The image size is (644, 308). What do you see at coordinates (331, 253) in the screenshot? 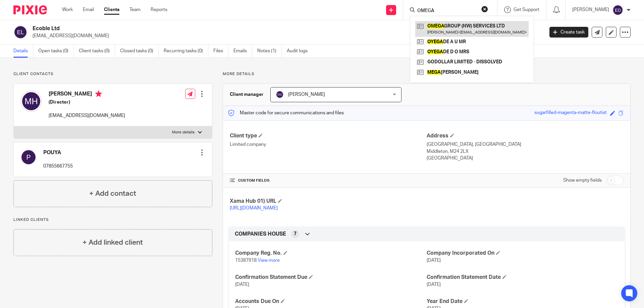
I see `h4: Company Reg. No.` at bounding box center [331, 253].